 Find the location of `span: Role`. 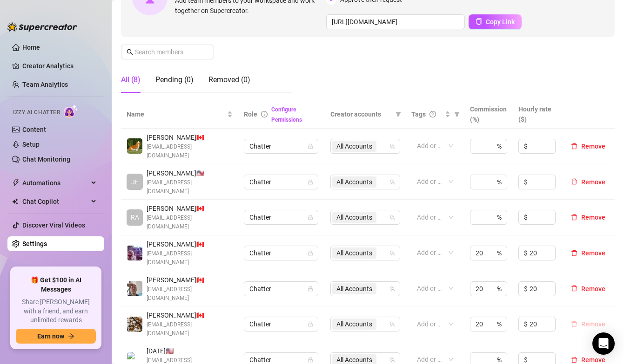

span: Role is located at coordinates (251, 114).